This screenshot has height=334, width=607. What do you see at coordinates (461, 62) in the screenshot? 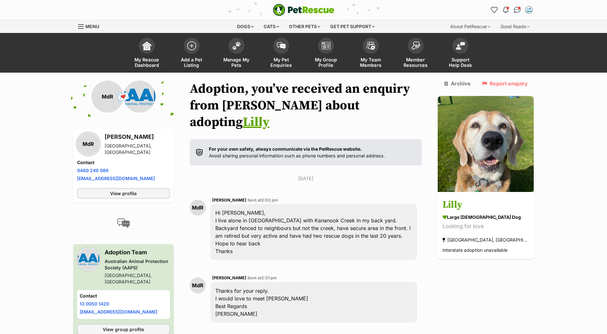
I see `span: Support Help Desk` at bounding box center [461, 62].